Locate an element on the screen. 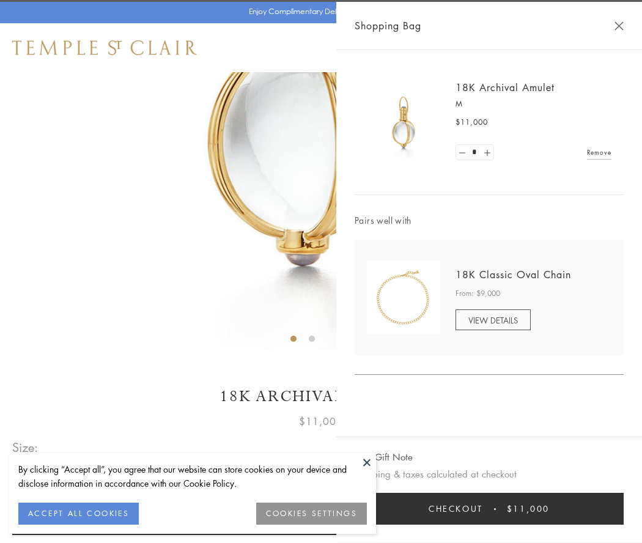  a: Set quantity to 0 is located at coordinates (462, 152).